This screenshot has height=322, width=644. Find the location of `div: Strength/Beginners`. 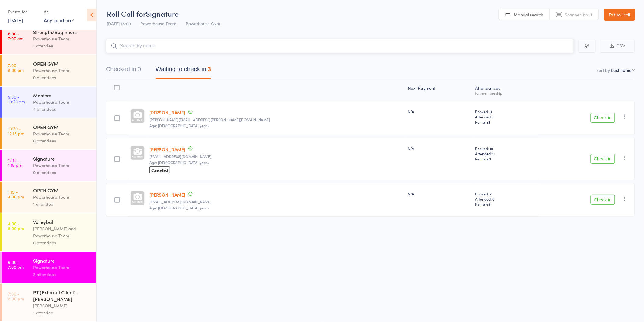

div: Strength/Beginners is located at coordinates (62, 32).